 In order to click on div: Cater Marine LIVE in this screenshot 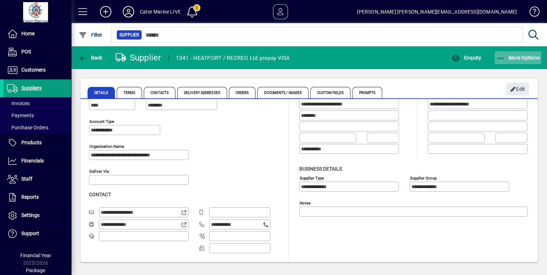, I will do `click(160, 12)`.